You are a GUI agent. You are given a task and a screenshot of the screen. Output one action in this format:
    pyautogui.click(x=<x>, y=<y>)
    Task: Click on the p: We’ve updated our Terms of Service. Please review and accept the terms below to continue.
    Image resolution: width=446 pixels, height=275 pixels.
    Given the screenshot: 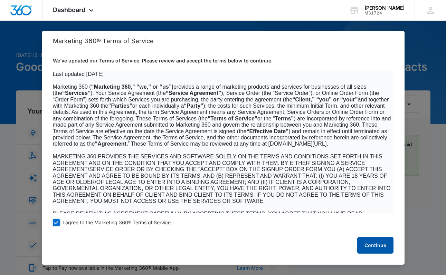 What is the action you would take?
    pyautogui.click(x=223, y=61)
    